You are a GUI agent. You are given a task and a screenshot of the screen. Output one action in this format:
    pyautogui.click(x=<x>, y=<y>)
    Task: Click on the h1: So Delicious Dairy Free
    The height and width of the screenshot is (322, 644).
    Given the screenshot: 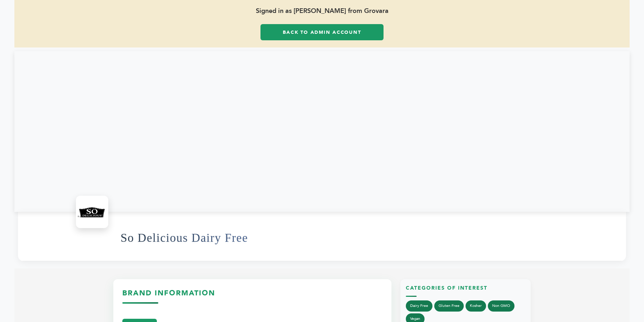 What is the action you would take?
    pyautogui.click(x=184, y=238)
    